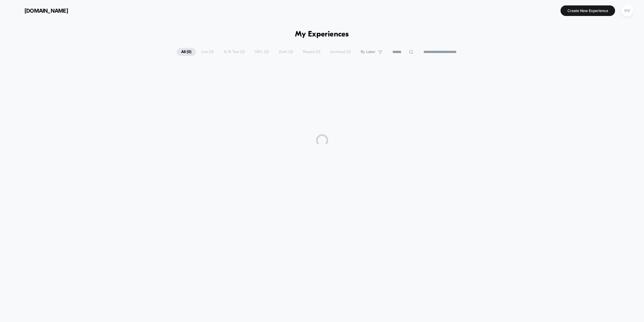 The height and width of the screenshot is (322, 644). What do you see at coordinates (627, 11) in the screenshot?
I see `button: HV` at bounding box center [627, 11].